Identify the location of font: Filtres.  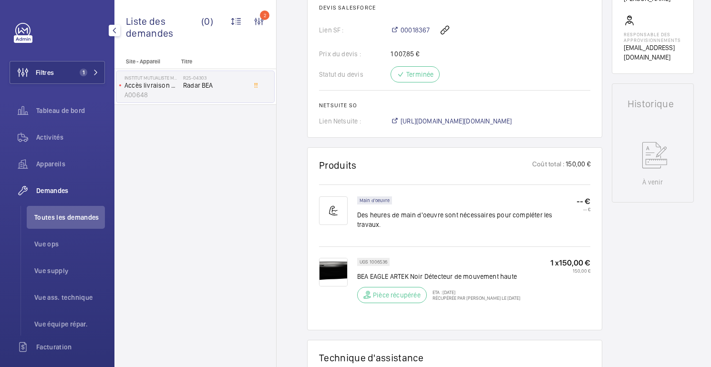
(45, 72).